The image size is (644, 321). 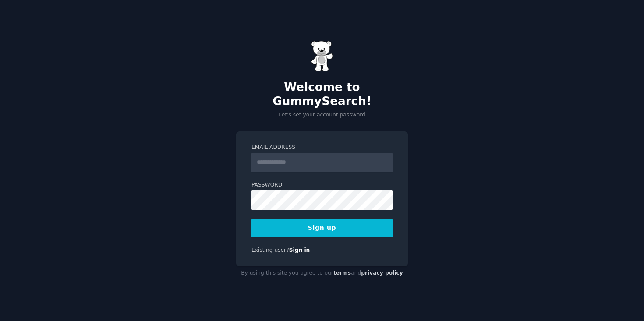 What do you see at coordinates (382, 273) in the screenshot?
I see `a: privacy policy` at bounding box center [382, 273].